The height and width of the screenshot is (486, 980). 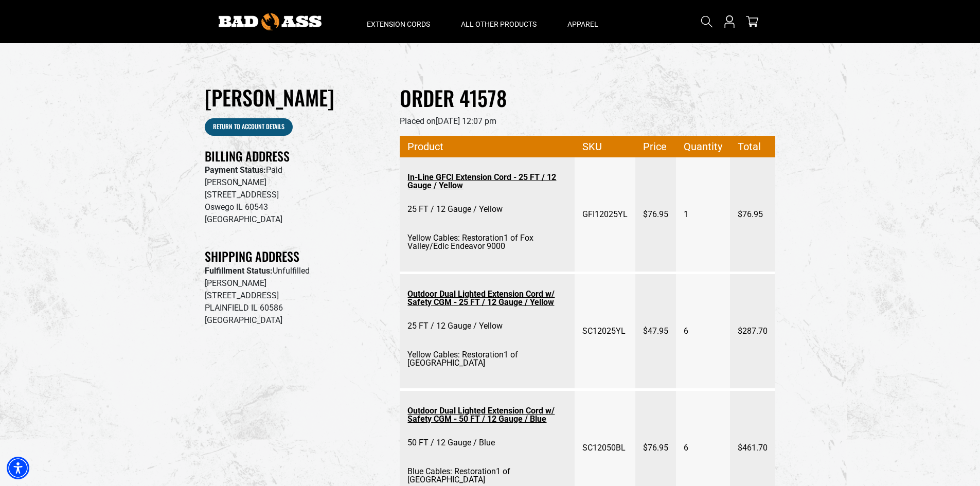 What do you see at coordinates (487, 243) in the screenshot?
I see `span: Yellow Cables: Restoration1 of Fox Valley/Edic Endeavor 9000` at bounding box center [487, 243].